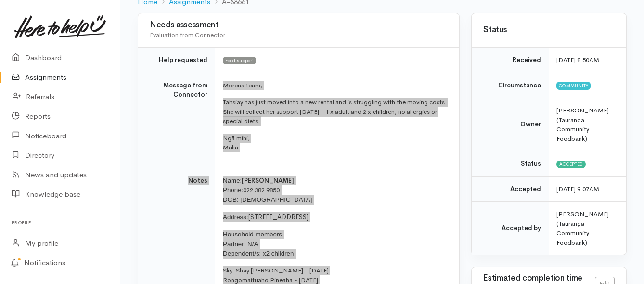  I want to click on p: Ngā mihi, Malia, so click(335, 143).